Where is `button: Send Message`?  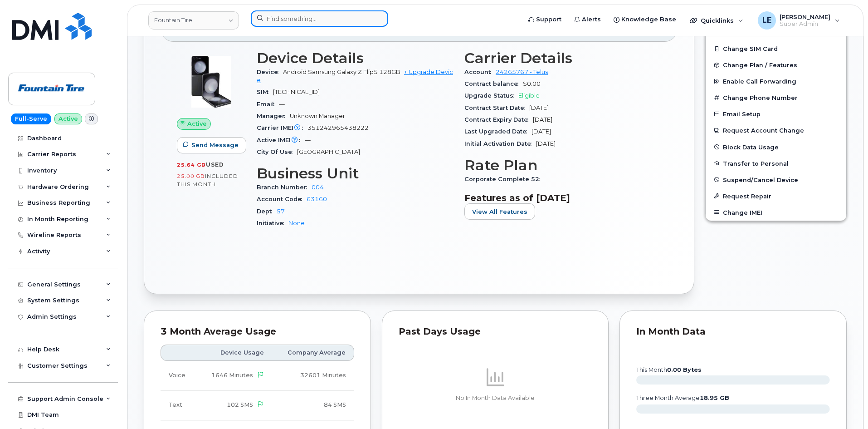
button: Send Message is located at coordinates (211, 146).